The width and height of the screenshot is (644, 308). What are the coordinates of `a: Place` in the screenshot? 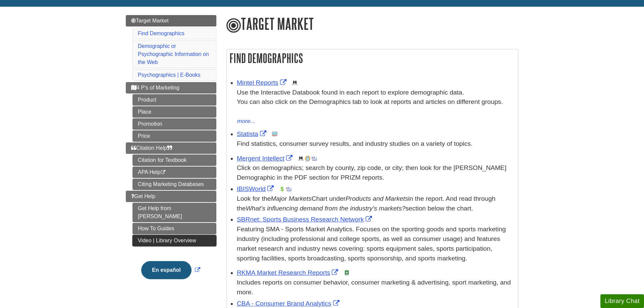 It's located at (174, 112).